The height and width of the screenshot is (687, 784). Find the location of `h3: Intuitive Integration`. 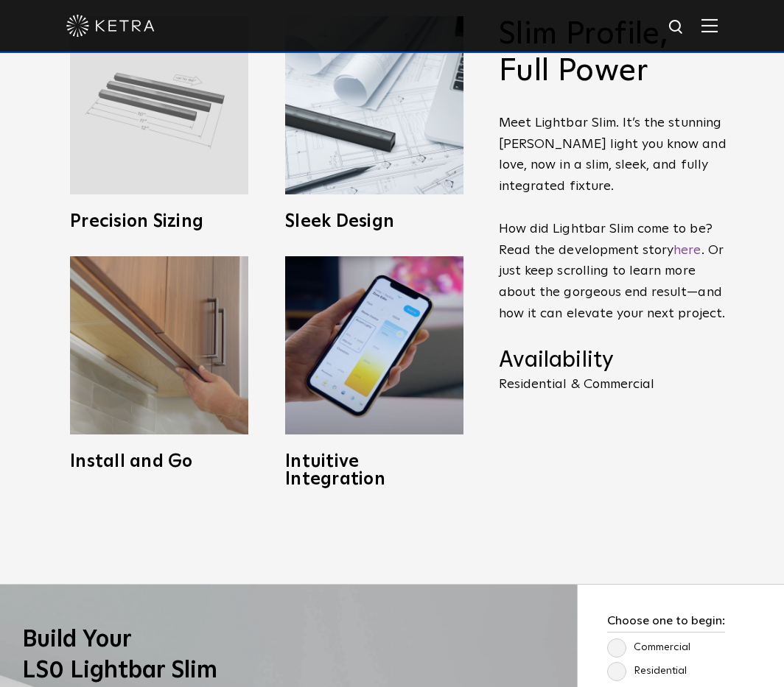

h3: Intuitive Integration is located at coordinates (374, 470).